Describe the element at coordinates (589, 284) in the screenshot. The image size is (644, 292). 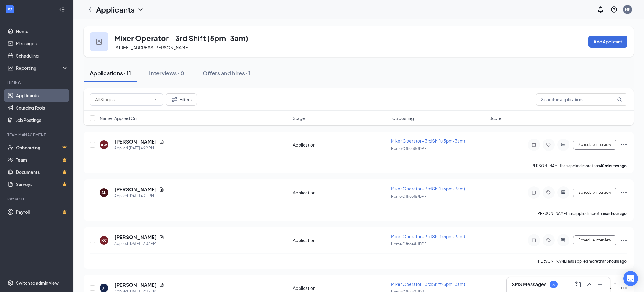
I see `svg: ChevronUp` at that location.